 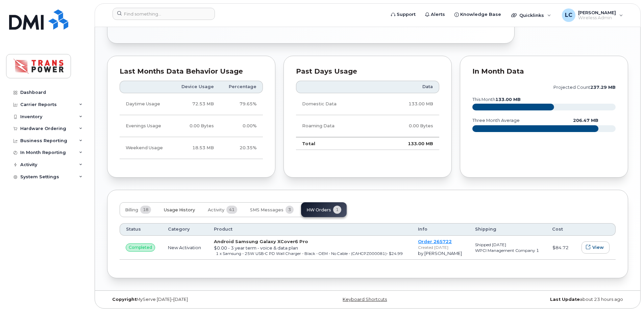 What do you see at coordinates (216, 210) in the screenshot?
I see `span: Activity` at bounding box center [216, 210].